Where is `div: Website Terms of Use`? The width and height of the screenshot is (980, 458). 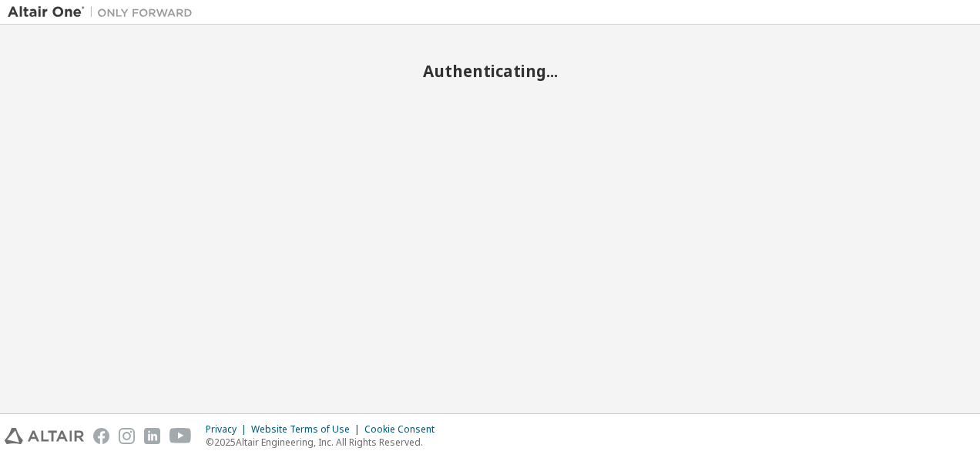
div: Website Terms of Use is located at coordinates (308, 429).